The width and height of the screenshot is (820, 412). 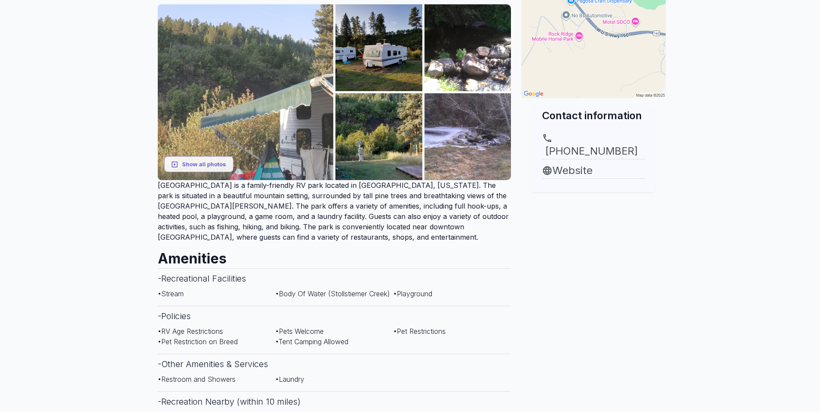 What do you see at coordinates (289, 379) in the screenshot?
I see `span: • Laundry` at bounding box center [289, 379].